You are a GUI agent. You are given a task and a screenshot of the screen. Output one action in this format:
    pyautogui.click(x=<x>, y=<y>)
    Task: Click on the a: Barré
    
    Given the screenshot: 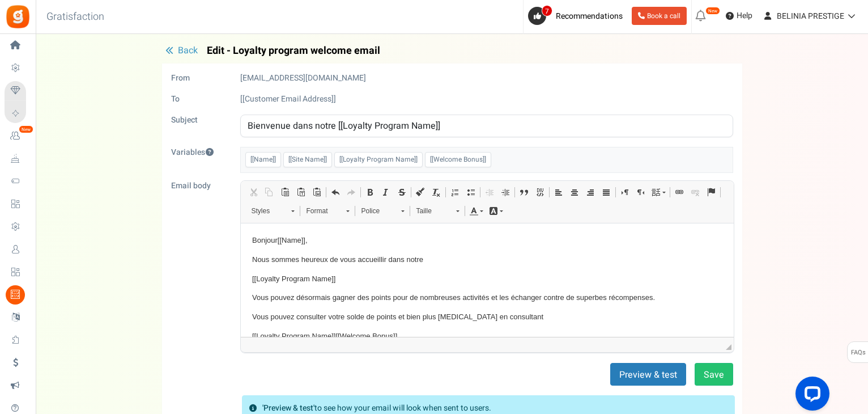 What is the action you would take?
    pyautogui.click(x=402, y=192)
    